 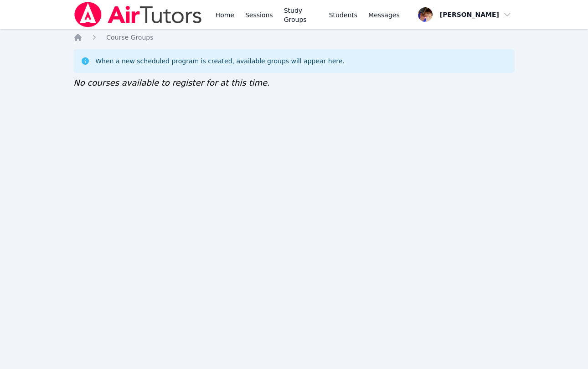 What do you see at coordinates (220, 61) in the screenshot?
I see `div: When a new scheduled program is created, available groups will appear here.` at bounding box center [220, 61].